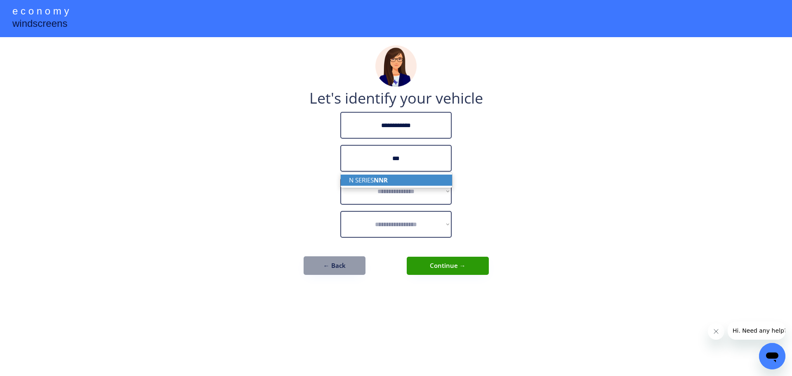 The height and width of the screenshot is (376, 792). Describe the element at coordinates (396, 180) in the screenshot. I see `p: N SERIES` at that location.